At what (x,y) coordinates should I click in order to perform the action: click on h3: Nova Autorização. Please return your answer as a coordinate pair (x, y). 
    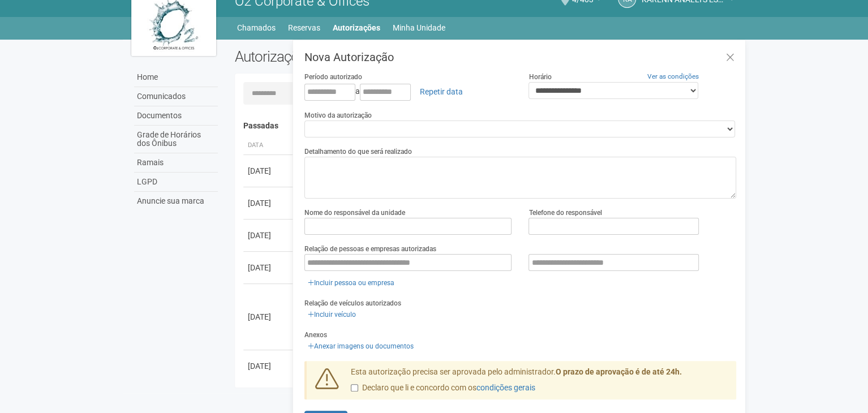
    Looking at the image, I should click on (520, 57).